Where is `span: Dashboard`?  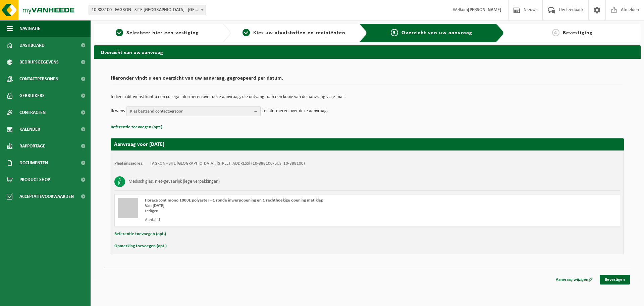 span: Dashboard is located at coordinates (32, 45).